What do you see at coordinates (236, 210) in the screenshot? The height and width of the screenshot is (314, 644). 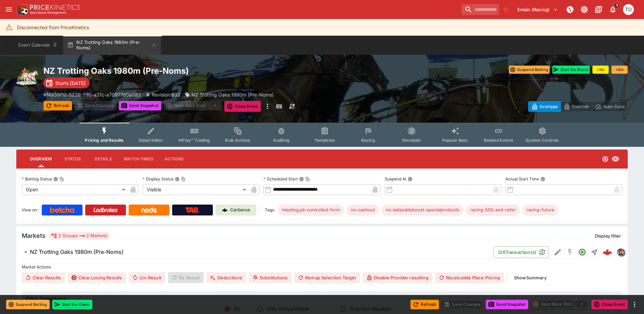 I see `a: Cerberus` at bounding box center [236, 210].